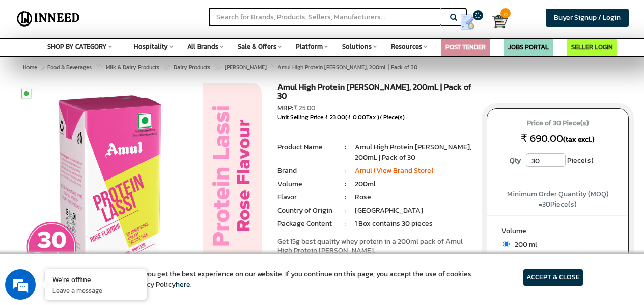 The width and height of the screenshot is (644, 305). What do you see at coordinates (392, 117) in the screenshot?
I see `span: / Piece(s)` at bounding box center [392, 117].